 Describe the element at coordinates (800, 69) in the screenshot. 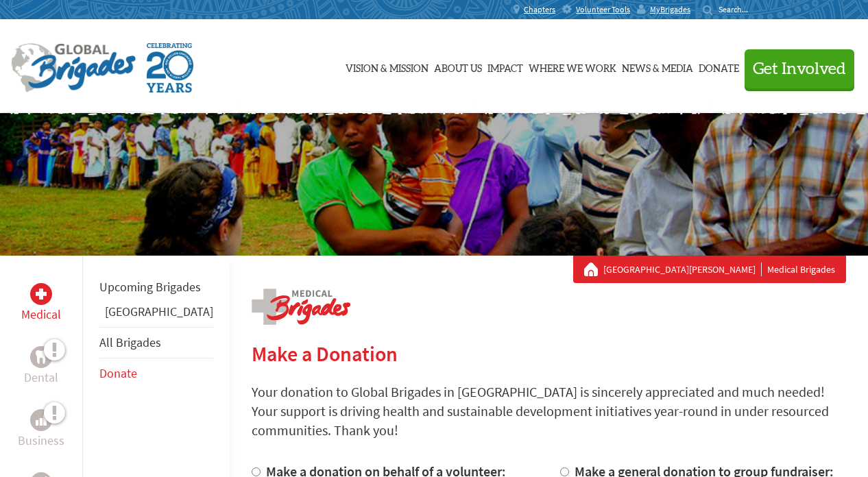

I see `span: Get Involved` at that location.